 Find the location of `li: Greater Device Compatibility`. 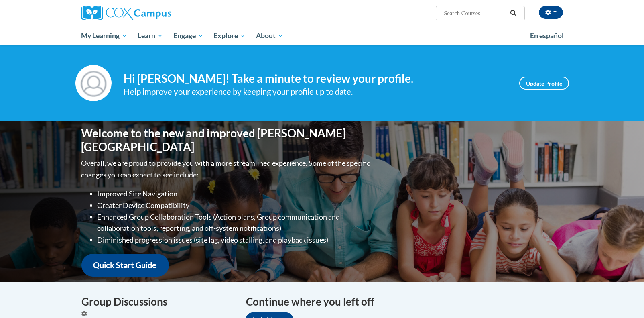

li: Greater Device Compatibility is located at coordinates (235, 205).